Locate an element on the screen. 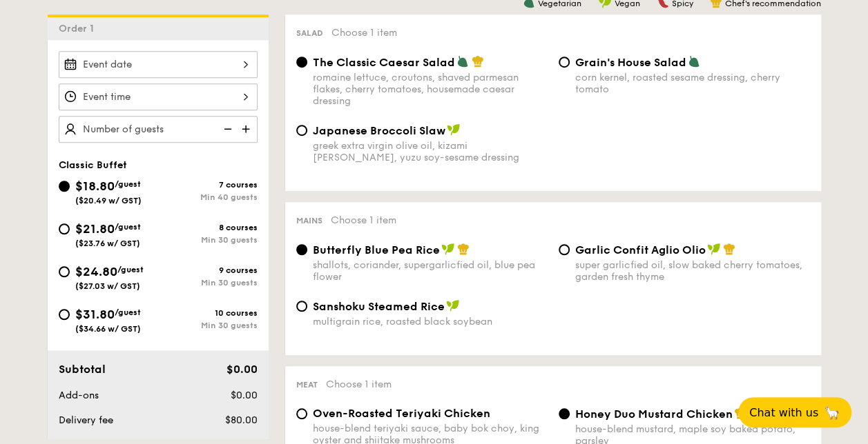 The width and height of the screenshot is (868, 444). input: $18.80/guest($20.49 w/ GST)7 coursesMin 40 guests is located at coordinates (64, 186).